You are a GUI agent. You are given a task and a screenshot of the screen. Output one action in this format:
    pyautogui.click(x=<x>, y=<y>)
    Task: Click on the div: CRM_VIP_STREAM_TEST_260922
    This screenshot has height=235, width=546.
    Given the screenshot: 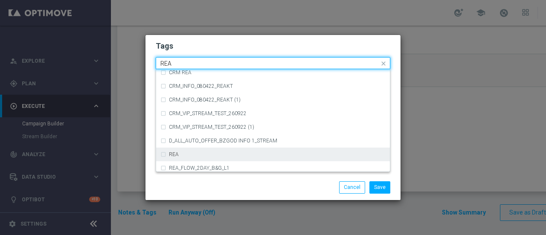 What is the action you would take?
    pyautogui.click(x=273, y=113)
    